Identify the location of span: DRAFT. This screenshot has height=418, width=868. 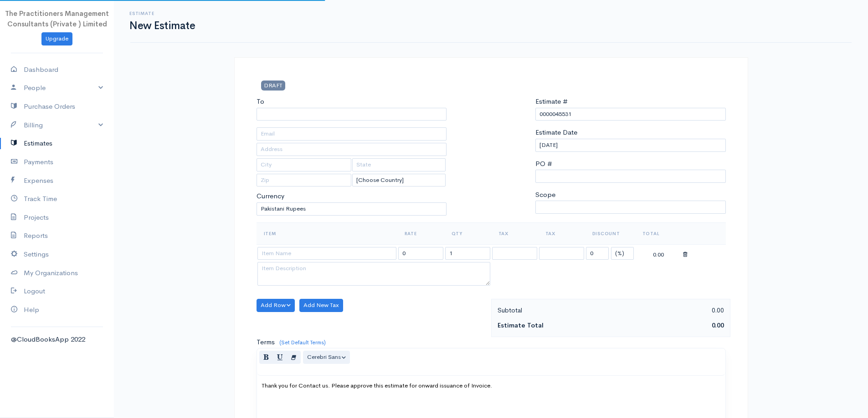
(273, 85).